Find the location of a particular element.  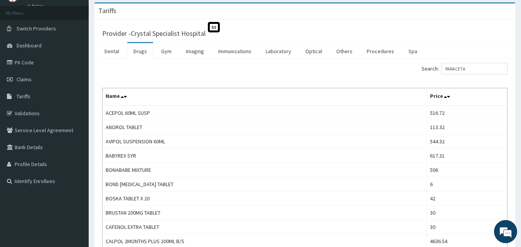

a: Immunizations is located at coordinates (235, 51).